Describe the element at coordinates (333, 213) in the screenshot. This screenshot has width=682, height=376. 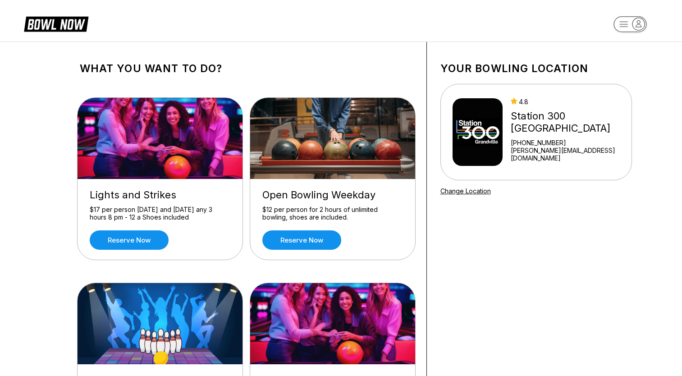
I see `div: $12 per person for 2 hours of unlimited bowling, shoes are included.` at that location.